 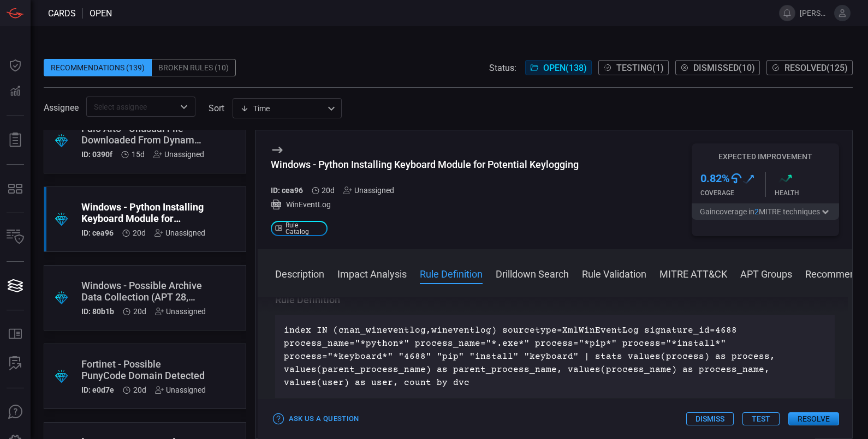 I want to click on button: Open, so click(x=184, y=107).